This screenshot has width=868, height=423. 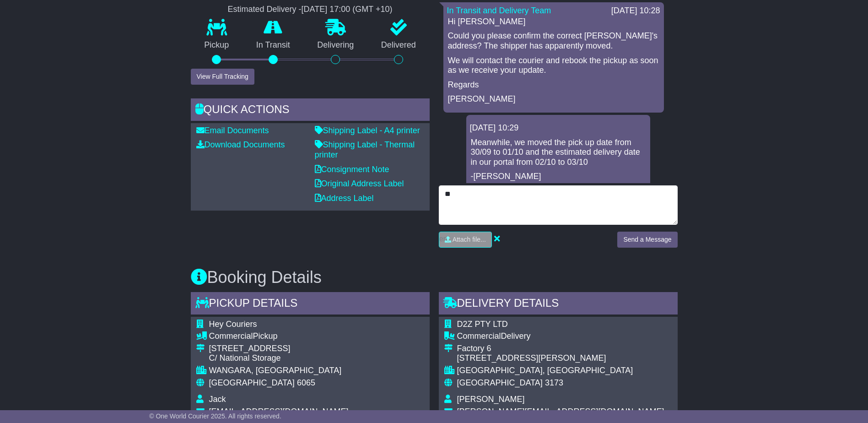 I want to click on a: Download Documents, so click(x=240, y=145).